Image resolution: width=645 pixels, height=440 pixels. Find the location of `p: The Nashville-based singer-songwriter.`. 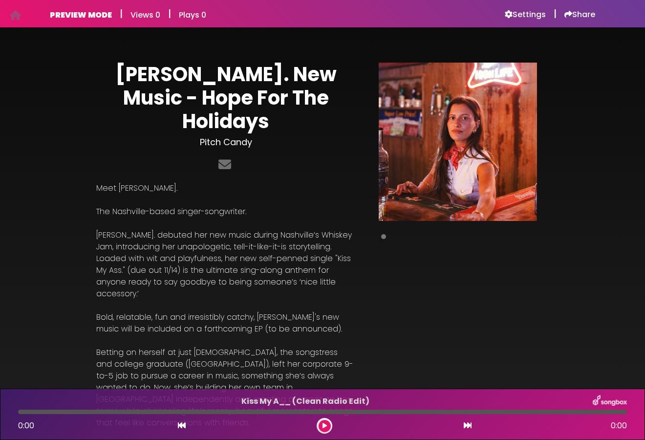

p: The Nashville-based singer-songwriter. is located at coordinates (226, 212).